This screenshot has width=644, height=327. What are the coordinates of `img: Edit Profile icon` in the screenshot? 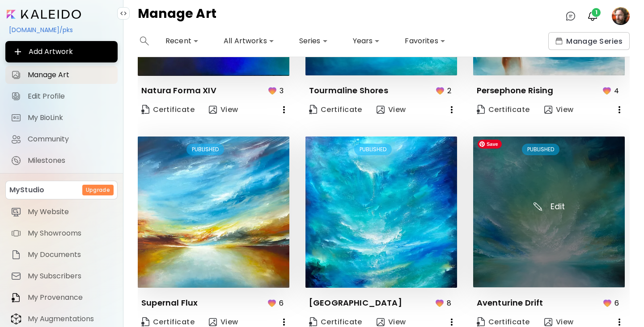 It's located at (16, 97).